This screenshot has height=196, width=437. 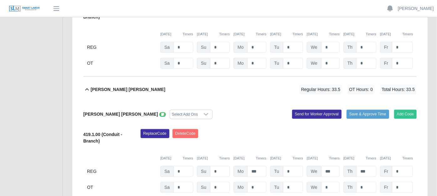 What do you see at coordinates (103, 138) in the screenshot?
I see `b: 419.1.00 (Conduit - Branch)` at bounding box center [103, 138].